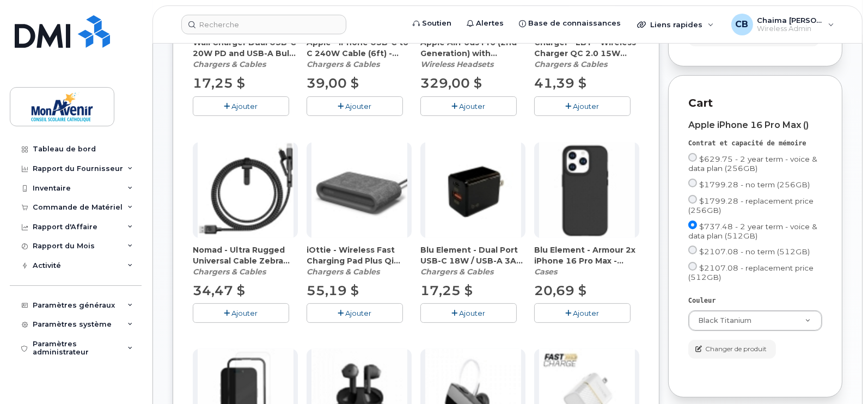  What do you see at coordinates (752, 231) in the screenshot?
I see `span: $737.48 - 2 year term - voice & data plan (512GB)` at bounding box center [752, 231].